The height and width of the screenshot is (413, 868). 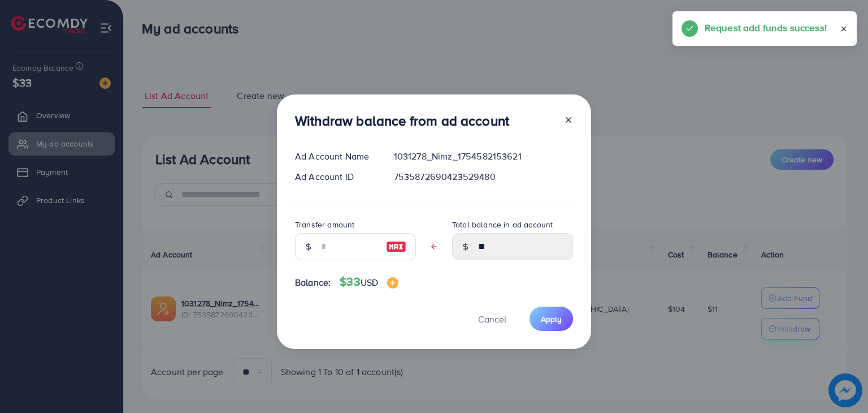 What do you see at coordinates (492, 318) in the screenshot?
I see `button: Cancel` at bounding box center [492, 318].